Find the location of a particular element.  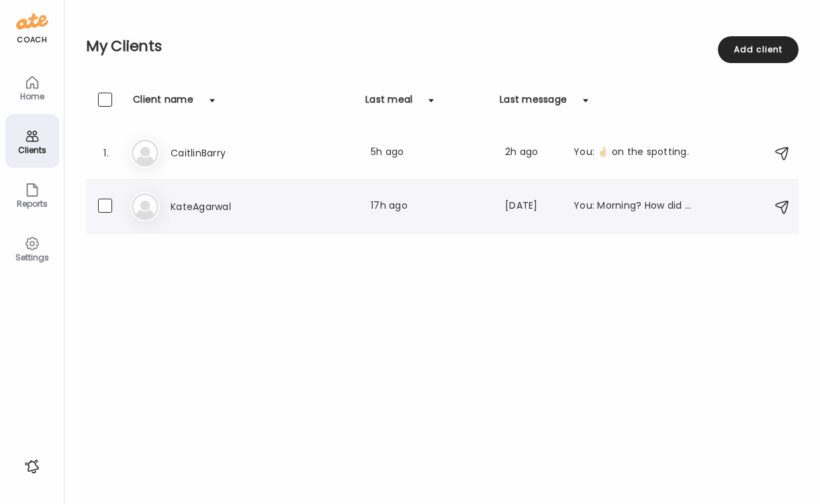

h3: CaitlinBarry is located at coordinates (230, 153).